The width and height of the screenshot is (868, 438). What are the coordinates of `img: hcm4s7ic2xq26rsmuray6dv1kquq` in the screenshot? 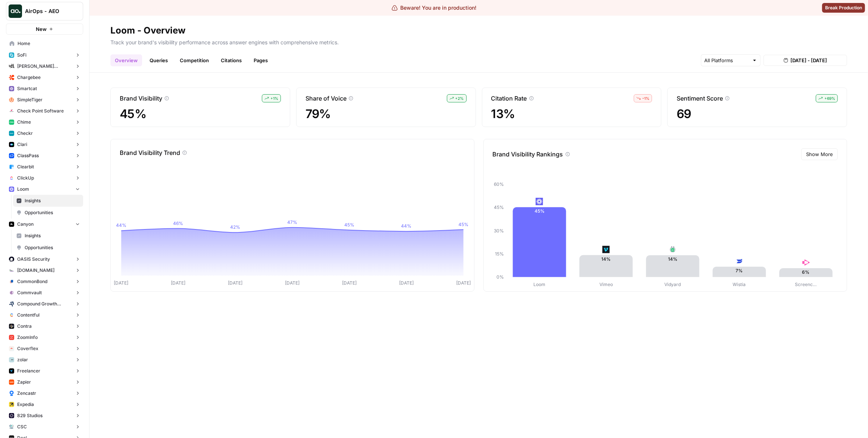 It's located at (11, 338).